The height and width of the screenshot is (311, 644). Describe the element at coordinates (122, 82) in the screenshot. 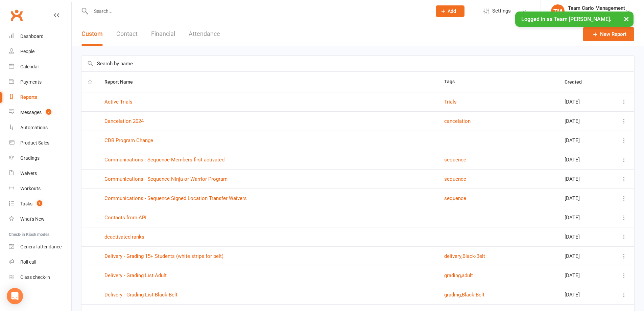

I see `button: Report Name` at that location.